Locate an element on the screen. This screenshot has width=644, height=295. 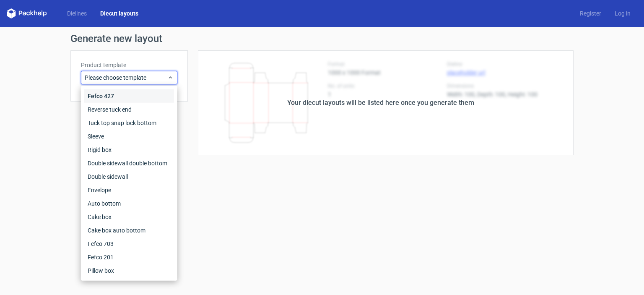
div: Tuck top snap lock bottom is located at coordinates (129, 123).